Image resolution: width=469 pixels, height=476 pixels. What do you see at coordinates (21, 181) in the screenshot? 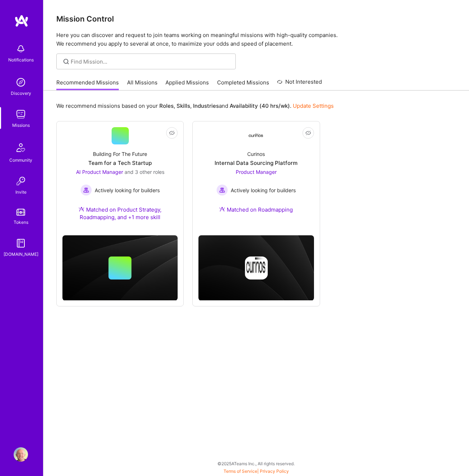
I see `img: Invite` at bounding box center [21, 181].